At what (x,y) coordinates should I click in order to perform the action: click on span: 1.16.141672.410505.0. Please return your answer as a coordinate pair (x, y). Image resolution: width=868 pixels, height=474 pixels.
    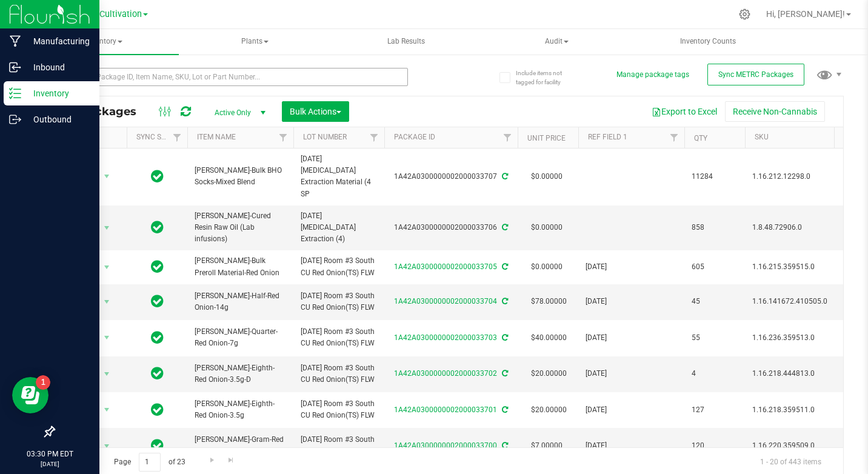
    Looking at the image, I should click on (798, 301).